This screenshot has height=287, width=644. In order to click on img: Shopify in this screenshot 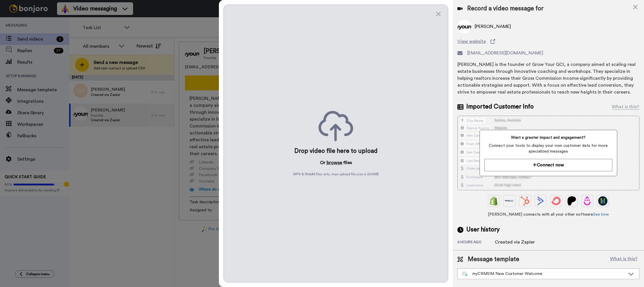, I will do `click(494, 201)`.